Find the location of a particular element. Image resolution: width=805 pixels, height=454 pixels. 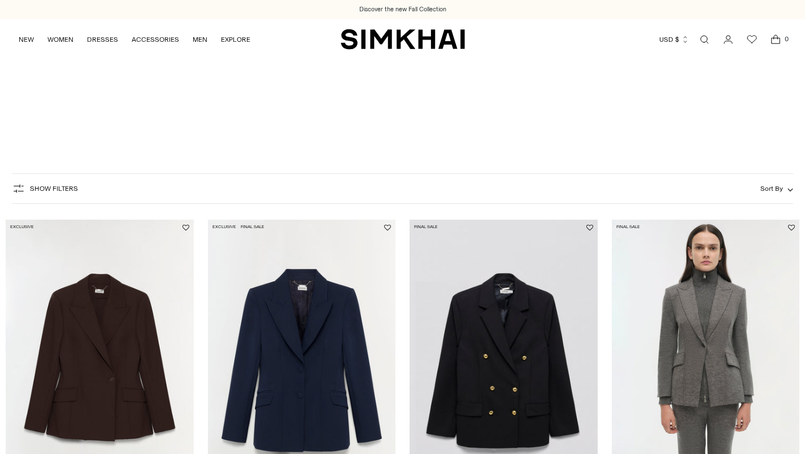

a: Open search modal is located at coordinates (705, 40).